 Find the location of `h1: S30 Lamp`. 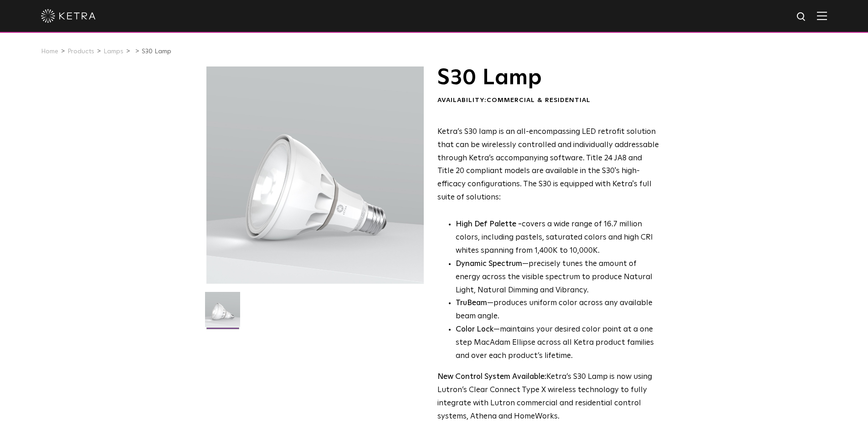

h1: S30 Lamp is located at coordinates (548, 78).